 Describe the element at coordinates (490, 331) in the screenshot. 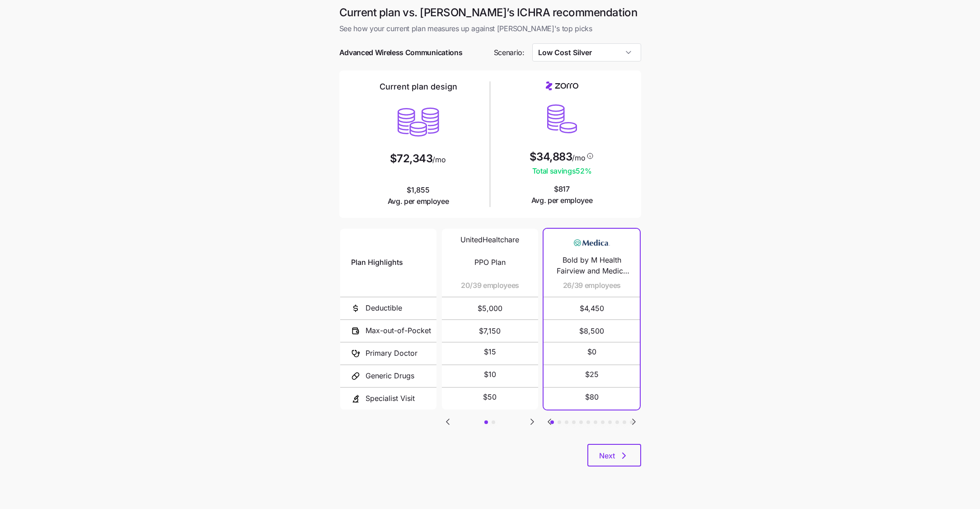

I see `span: $7,150` at that location.